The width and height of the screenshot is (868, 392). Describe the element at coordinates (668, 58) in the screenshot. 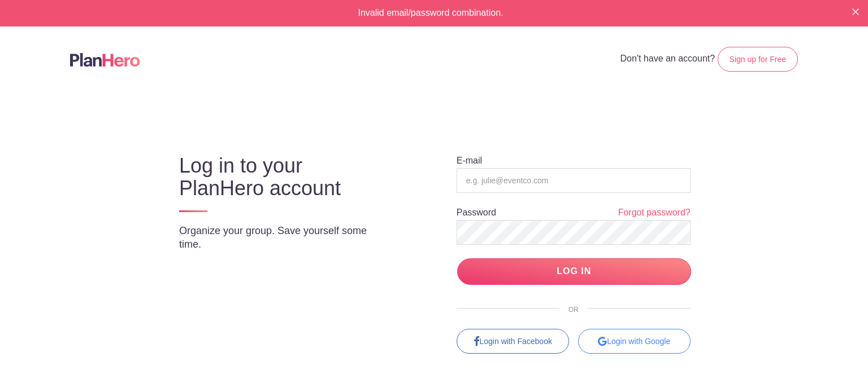

I see `span: Don't have an account?` at that location.